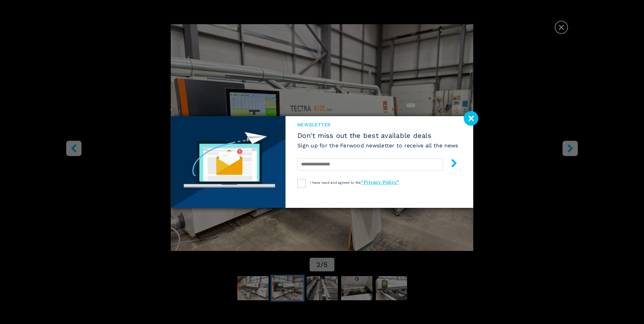  I want to click on img: Newsletter image, so click(229, 162).